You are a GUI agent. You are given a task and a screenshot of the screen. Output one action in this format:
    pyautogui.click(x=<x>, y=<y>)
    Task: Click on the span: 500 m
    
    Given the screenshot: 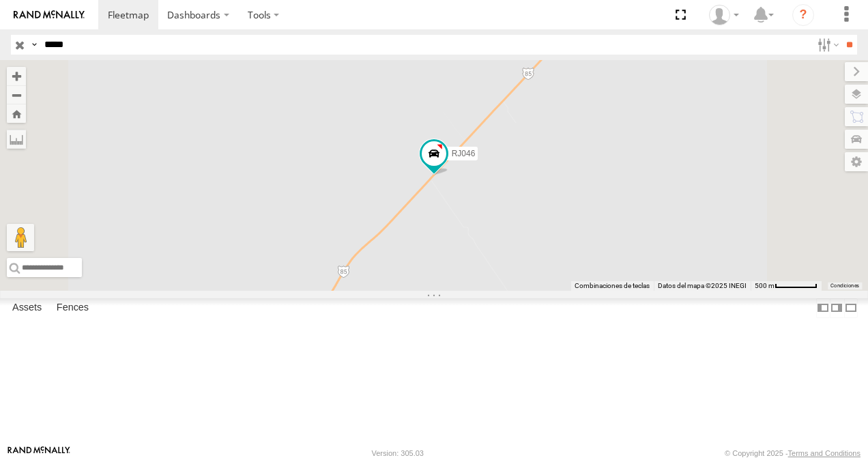 What is the action you would take?
    pyautogui.click(x=764, y=285)
    